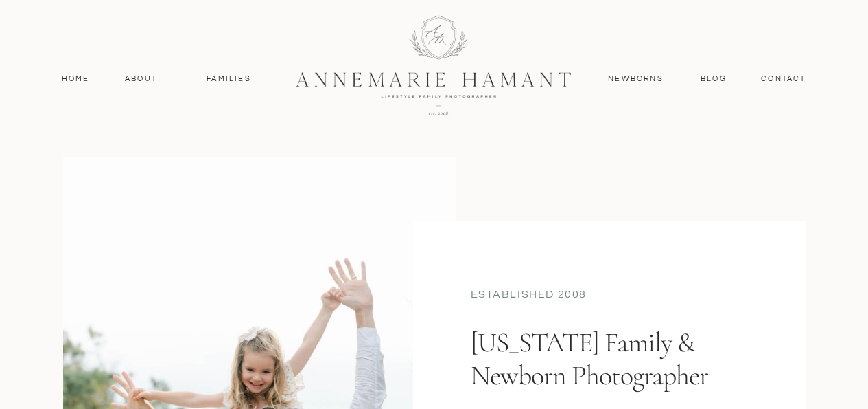 This screenshot has width=868, height=409. What do you see at coordinates (714, 79) in the screenshot?
I see `a: Blog` at bounding box center [714, 79].